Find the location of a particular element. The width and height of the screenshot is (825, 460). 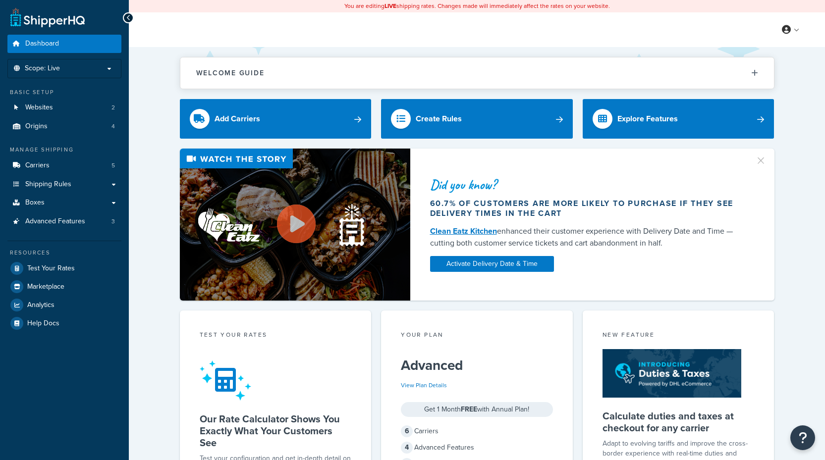

li: Shipping Rules is located at coordinates (64, 184).